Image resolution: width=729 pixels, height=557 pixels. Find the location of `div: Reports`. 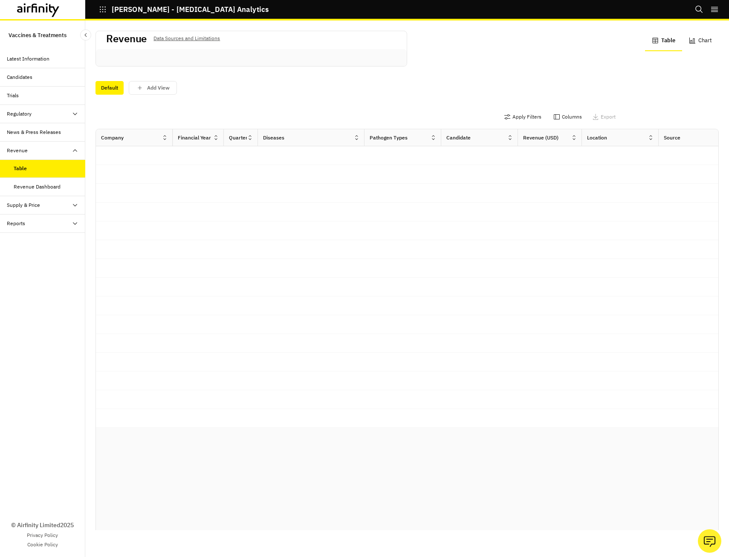

div: Reports is located at coordinates (16, 223).